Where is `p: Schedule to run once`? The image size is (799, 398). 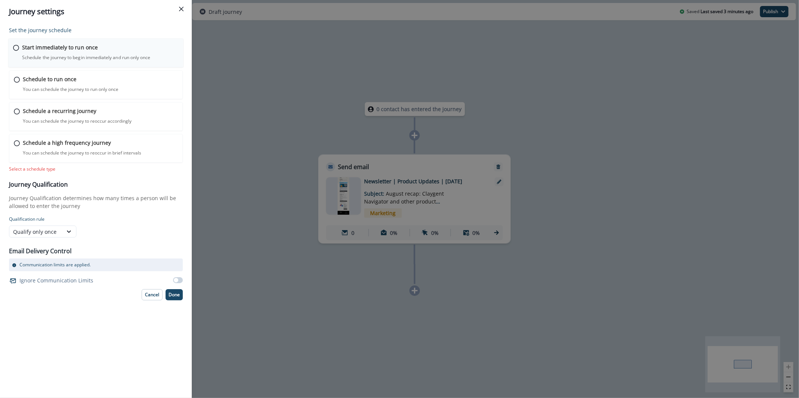 p: Schedule to run once is located at coordinates (49, 79).